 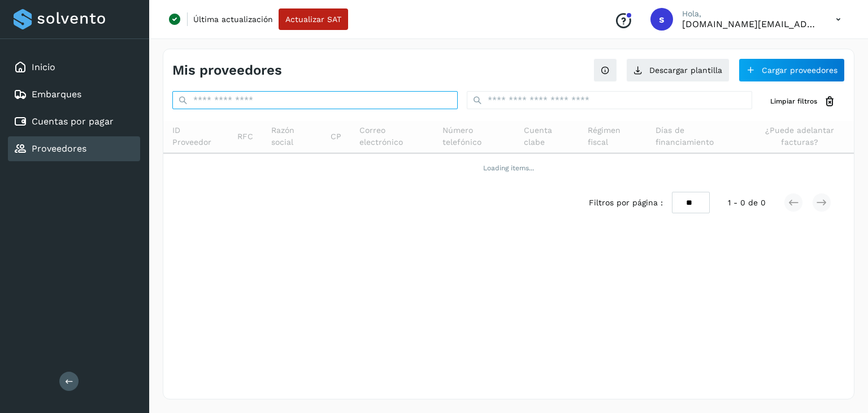 I want to click on td: Loading items..., so click(x=509, y=168).